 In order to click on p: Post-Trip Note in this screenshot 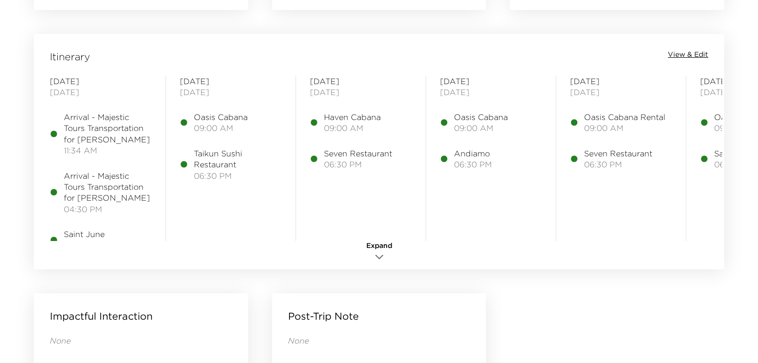, I will do `click(323, 316)`.